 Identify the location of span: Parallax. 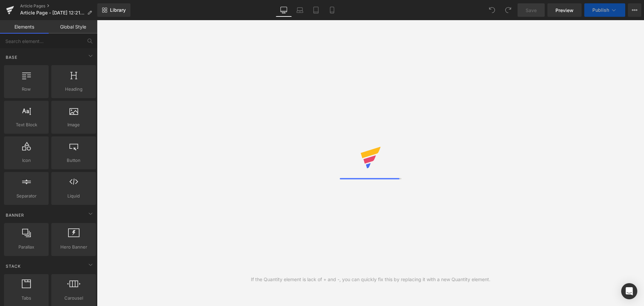
(26, 247).